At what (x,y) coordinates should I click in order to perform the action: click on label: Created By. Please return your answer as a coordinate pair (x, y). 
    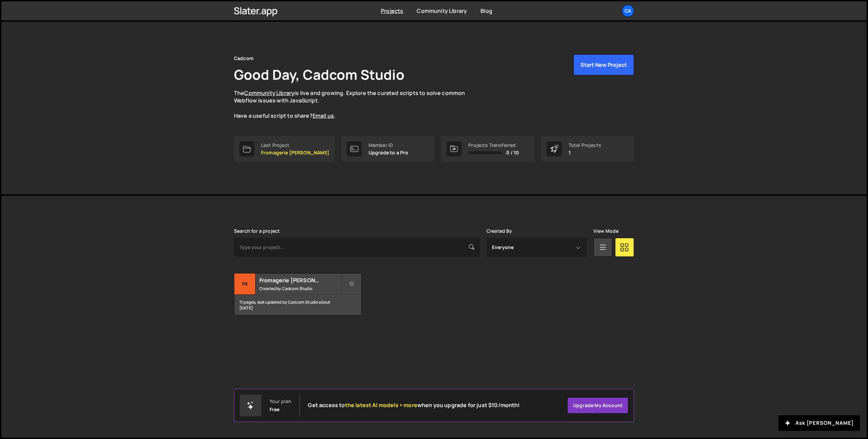
    Looking at the image, I should click on (500, 231).